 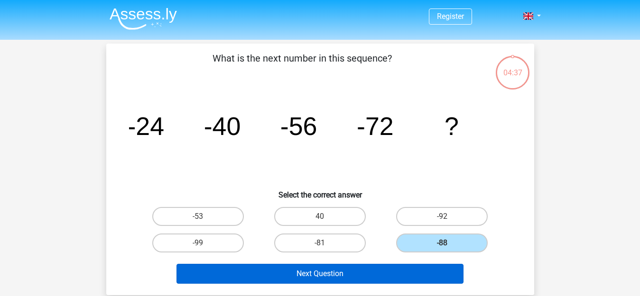 I want to click on h6: Select the correct answer, so click(x=320, y=191).